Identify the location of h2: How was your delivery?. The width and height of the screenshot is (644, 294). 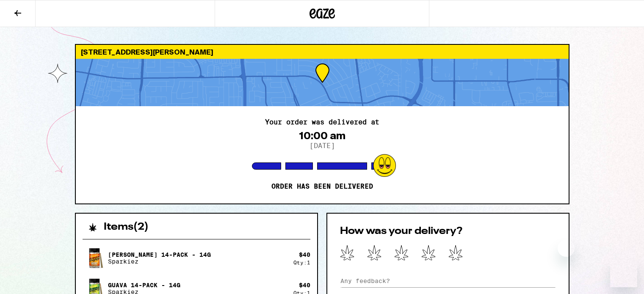
(448, 231).